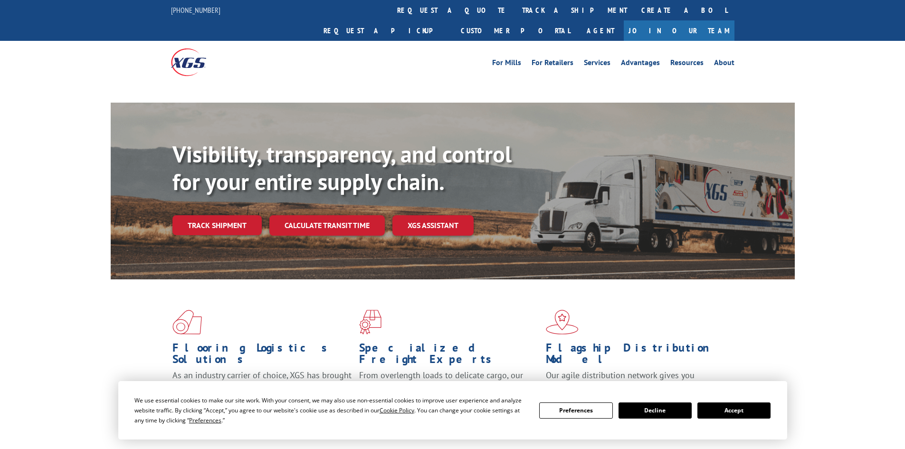  I want to click on button: Decline, so click(655, 410).